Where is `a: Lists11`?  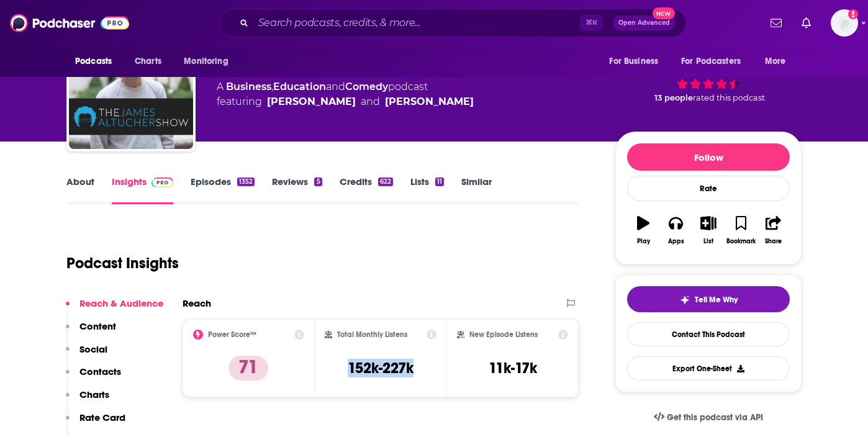
a: Lists11 is located at coordinates (427, 190).